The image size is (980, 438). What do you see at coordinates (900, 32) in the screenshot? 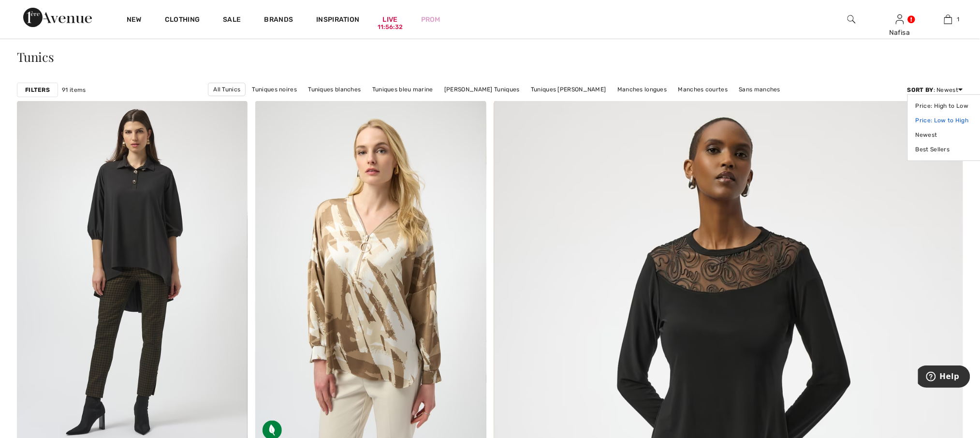
I see `div: Nafisa` at bounding box center [900, 32].